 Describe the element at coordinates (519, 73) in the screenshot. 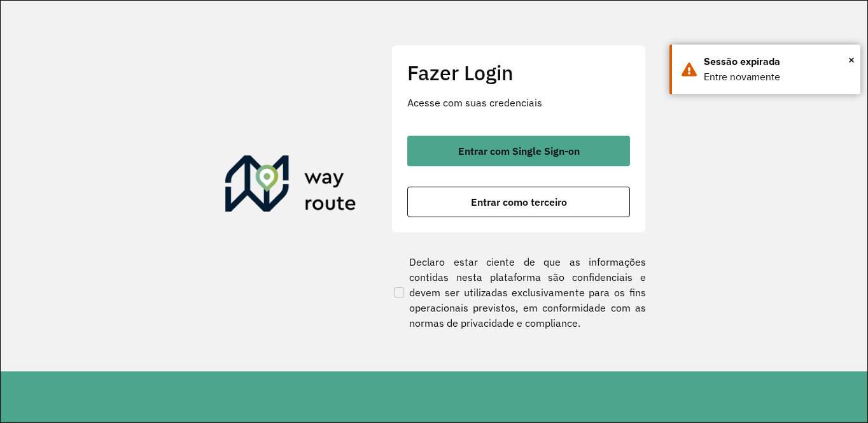

I see `h2: Fazer Login` at that location.